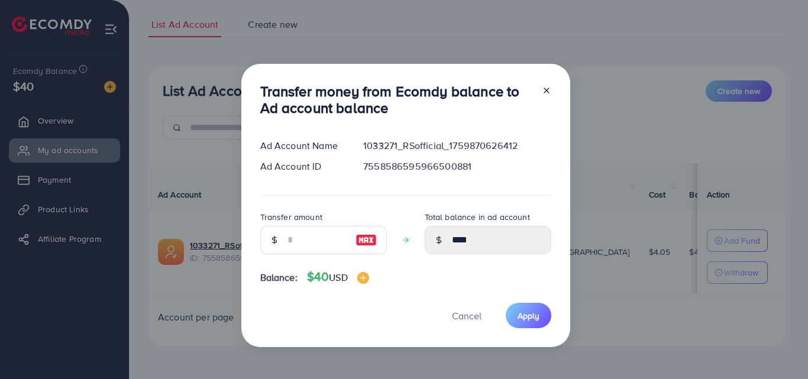  Describe the element at coordinates (396, 100) in the screenshot. I see `h3: Transfer money from Ecomdy balance to Ad account balance` at that location.